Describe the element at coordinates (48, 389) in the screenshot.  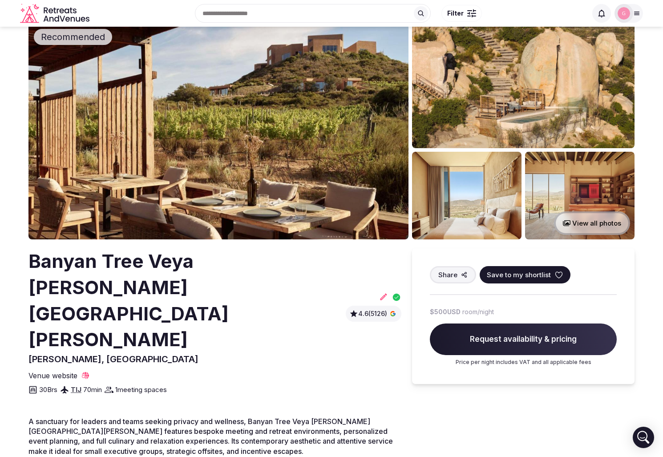
I see `span: 30 Brs` at that location.